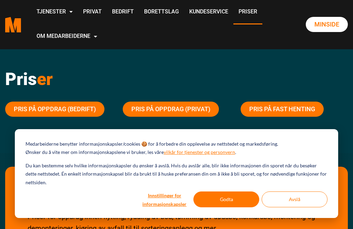  Describe the element at coordinates (45, 79) in the screenshot. I see `span: er` at that location.